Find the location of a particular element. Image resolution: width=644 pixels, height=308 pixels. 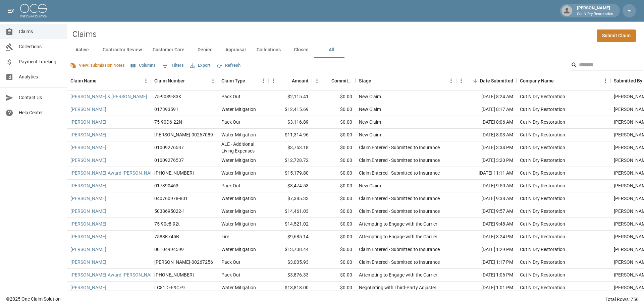

img: ocs-logo-white-transparent.png is located at coordinates (34, 11).